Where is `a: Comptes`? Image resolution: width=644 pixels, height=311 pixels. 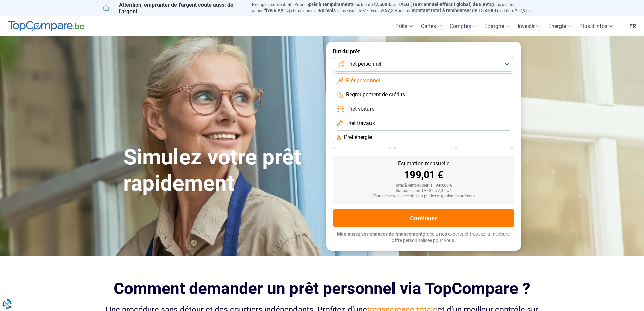
a: Comptes is located at coordinates (463, 26).